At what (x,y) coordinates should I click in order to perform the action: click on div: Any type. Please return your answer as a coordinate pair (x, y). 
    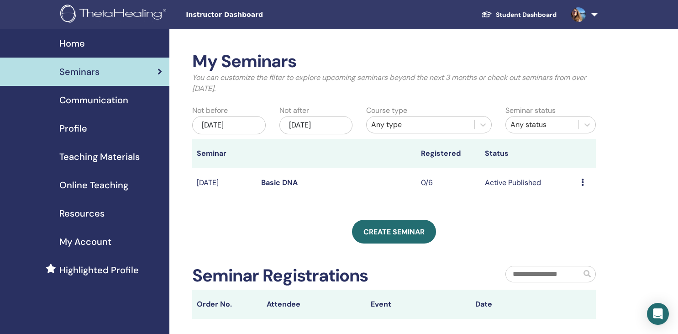
    Looking at the image, I should click on (421, 125).